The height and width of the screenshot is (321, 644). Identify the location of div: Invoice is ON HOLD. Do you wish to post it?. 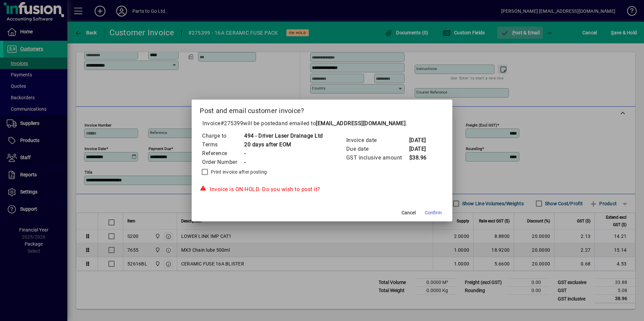
(322, 190).